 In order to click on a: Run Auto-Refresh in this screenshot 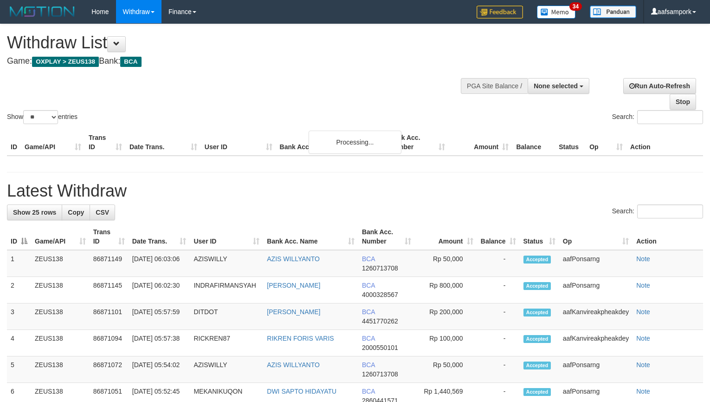, I will do `click(660, 86)`.